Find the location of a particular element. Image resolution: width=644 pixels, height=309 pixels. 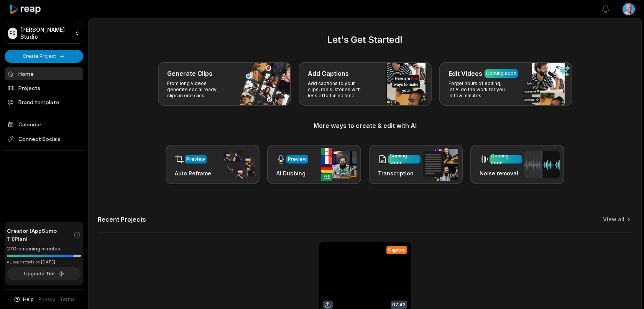

h3: Add Captions is located at coordinates (328, 74).